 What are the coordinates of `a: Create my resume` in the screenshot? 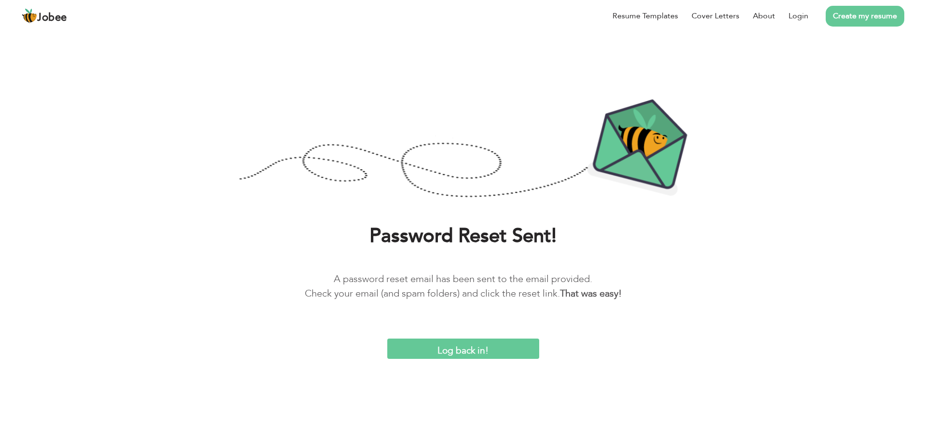 It's located at (865, 16).